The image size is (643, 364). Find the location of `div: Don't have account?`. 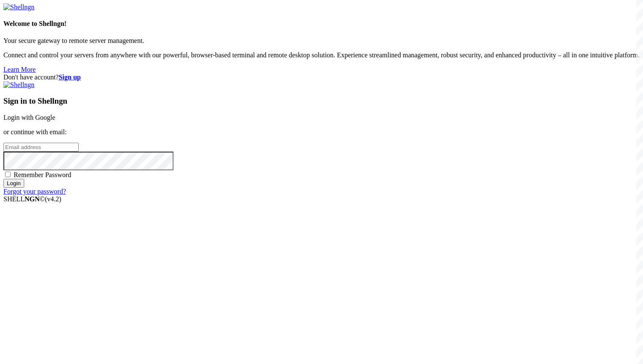

div: Don't have account? is located at coordinates (322, 77).